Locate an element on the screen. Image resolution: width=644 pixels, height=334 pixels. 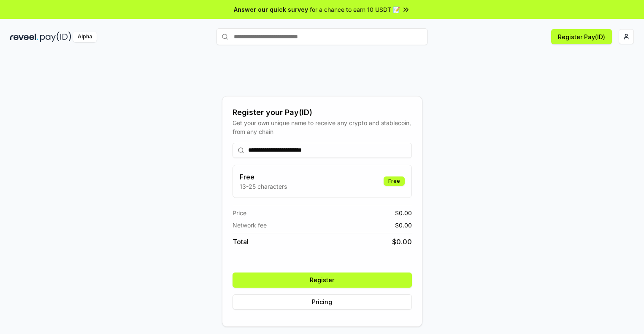
button: Register is located at coordinates (322, 280).